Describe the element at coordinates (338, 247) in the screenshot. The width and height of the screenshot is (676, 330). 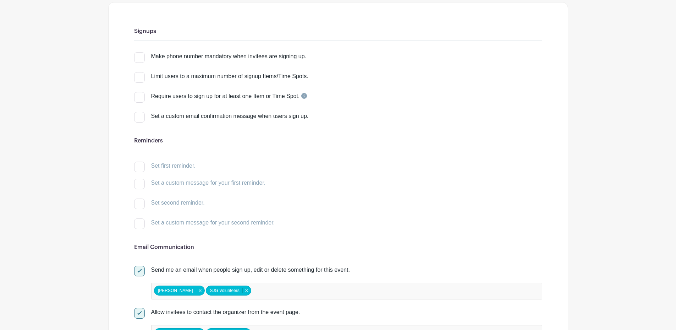
I see `h6: Email Communication` at that location.